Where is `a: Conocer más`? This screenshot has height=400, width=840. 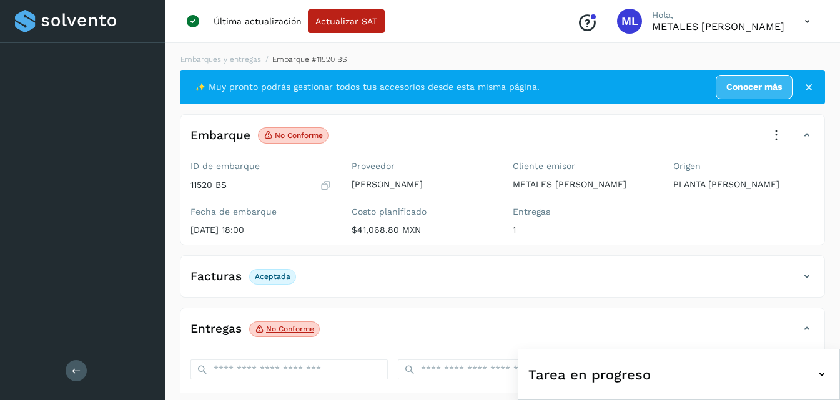 a: Conocer más is located at coordinates (754, 87).